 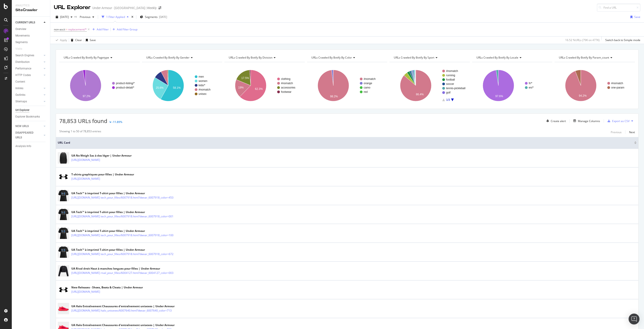 What do you see at coordinates (20, 95) in the screenshot?
I see `div: Outlinks` at bounding box center [20, 95].